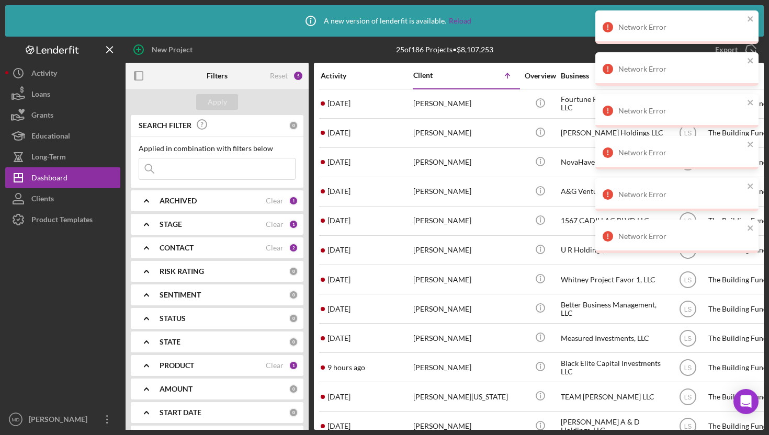 This screenshot has width=769, height=435. What do you see at coordinates (339, 133) in the screenshot?
I see `time: 2025-08-04 17:11` at bounding box center [339, 133].